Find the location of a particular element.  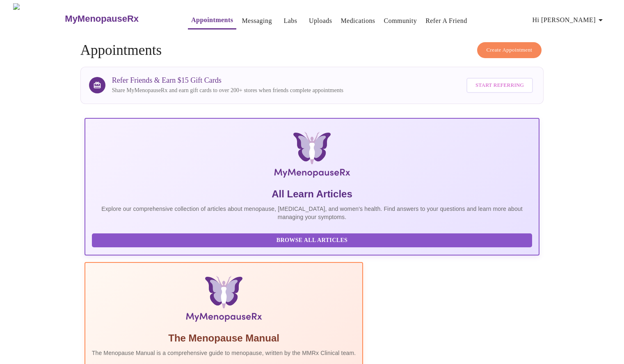

span: Start Referring is located at coordinates (499, 85).